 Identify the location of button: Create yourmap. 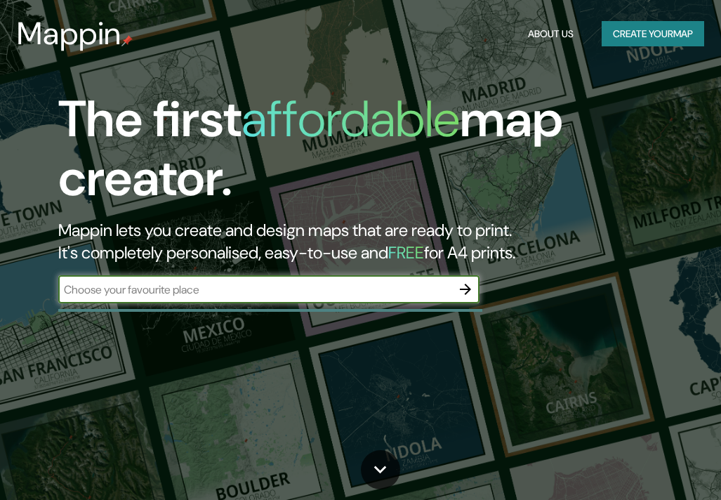
(653, 34).